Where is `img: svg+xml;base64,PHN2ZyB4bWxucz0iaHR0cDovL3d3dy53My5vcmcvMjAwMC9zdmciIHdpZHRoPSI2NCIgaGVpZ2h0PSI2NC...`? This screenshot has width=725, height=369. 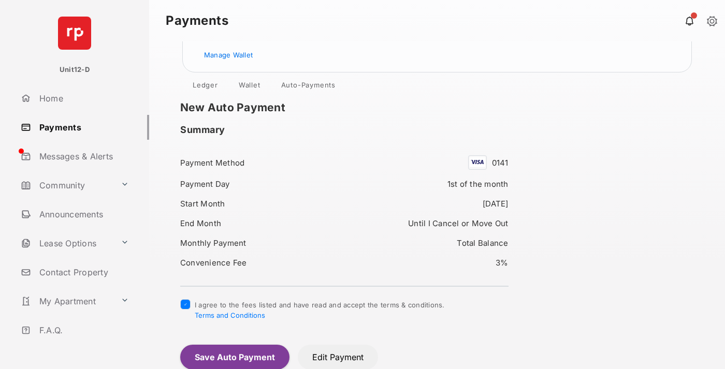 img: svg+xml;base64,PHN2ZyB4bWxucz0iaHR0cDovL3d3dy53My5vcmcvMjAwMC9zdmciIHdpZHRoPSI2NCIgaGVpZ2h0PSI2NC... is located at coordinates (75, 33).